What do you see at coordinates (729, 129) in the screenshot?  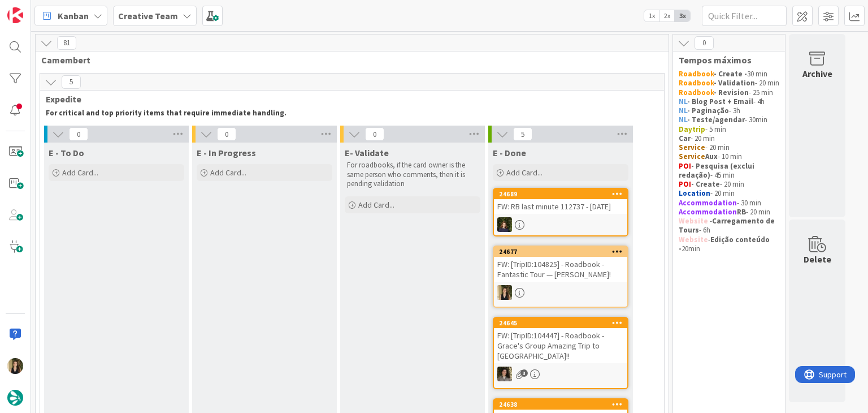 I see `p: - 5 min` at bounding box center [729, 129].